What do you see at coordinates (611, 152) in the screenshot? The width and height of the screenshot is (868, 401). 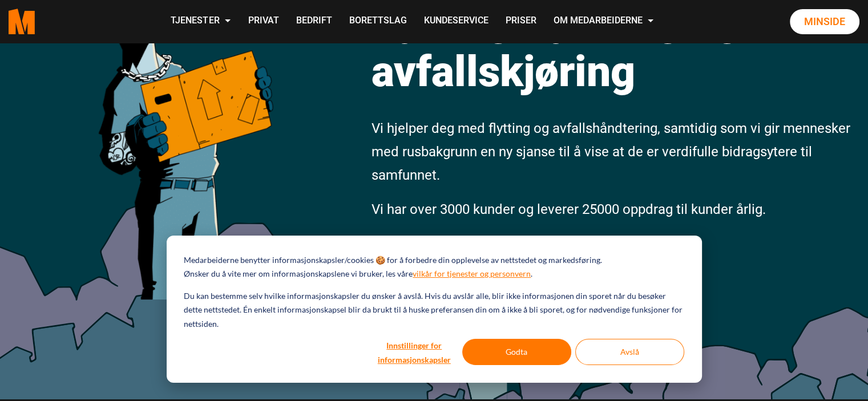 I see `span: Vi hjelper deg med flytting og avfallshåndtering, samtidig som vi gir mennesker med rusbakgrunn e...` at bounding box center [611, 152].